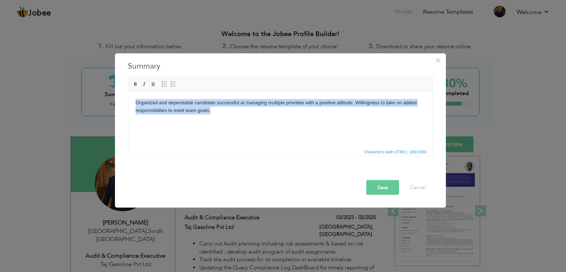 This screenshot has width=566, height=272. What do you see at coordinates (173, 84) in the screenshot?
I see `a: Insert/Remove Bulleted List` at bounding box center [173, 84].